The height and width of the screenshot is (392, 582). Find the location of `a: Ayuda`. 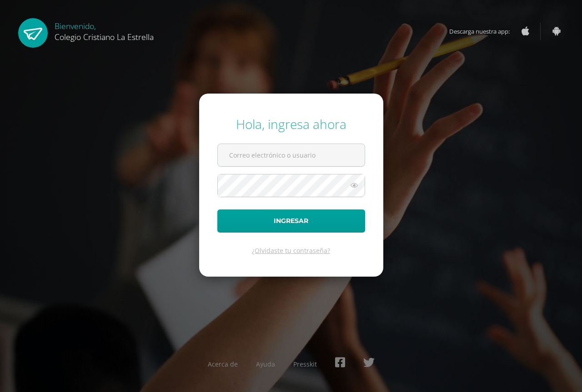

a: Ayuda is located at coordinates (265, 364).